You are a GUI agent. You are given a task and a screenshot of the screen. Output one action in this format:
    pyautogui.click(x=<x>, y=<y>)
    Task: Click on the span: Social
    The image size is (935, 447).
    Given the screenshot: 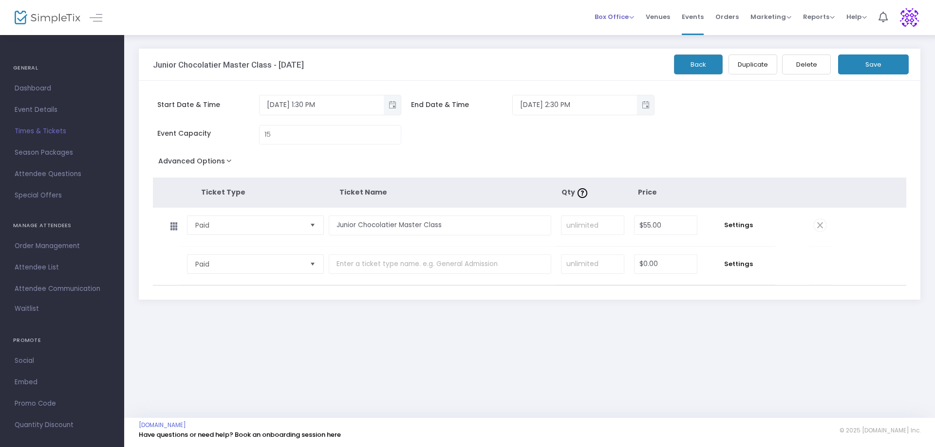 What is the action you would take?
    pyautogui.click(x=62, y=361)
    